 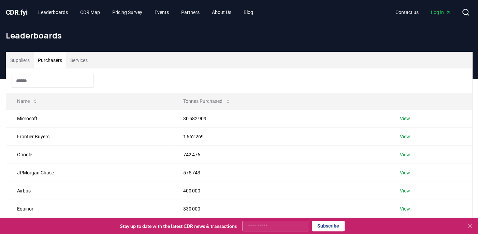 I want to click on td: Equinor, so click(x=89, y=209).